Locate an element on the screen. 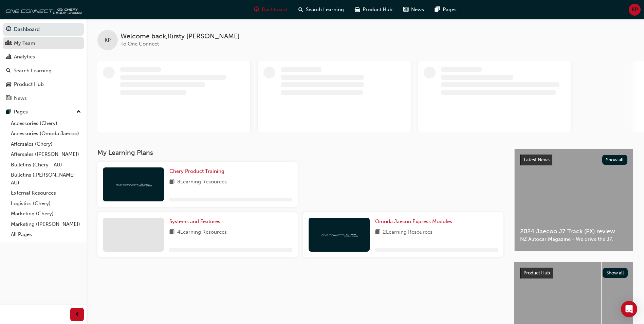  span: 2 Learning Resources is located at coordinates (408, 232).